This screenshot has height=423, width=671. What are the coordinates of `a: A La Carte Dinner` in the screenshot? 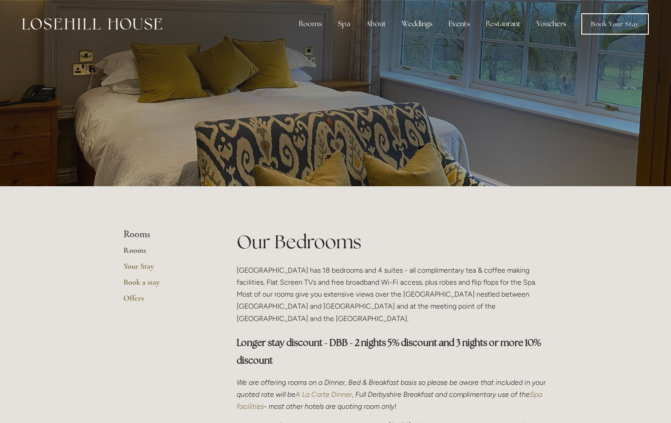 It's located at (324, 395).